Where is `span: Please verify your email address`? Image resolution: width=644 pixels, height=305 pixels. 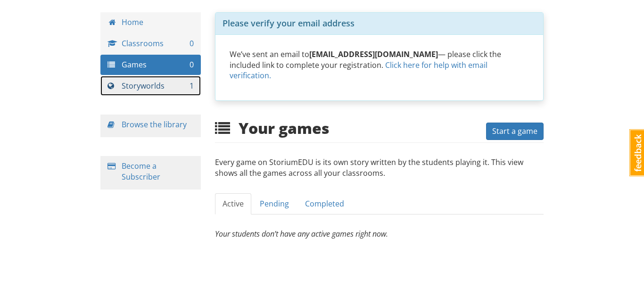
span: Please verify your email address is located at coordinates (289, 23).